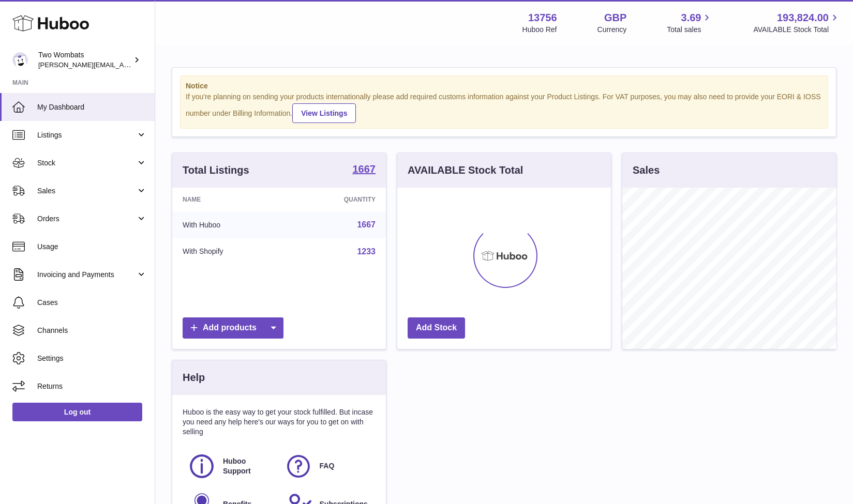  What do you see at coordinates (543, 18) in the screenshot?
I see `strong: 13756` at bounding box center [543, 18].